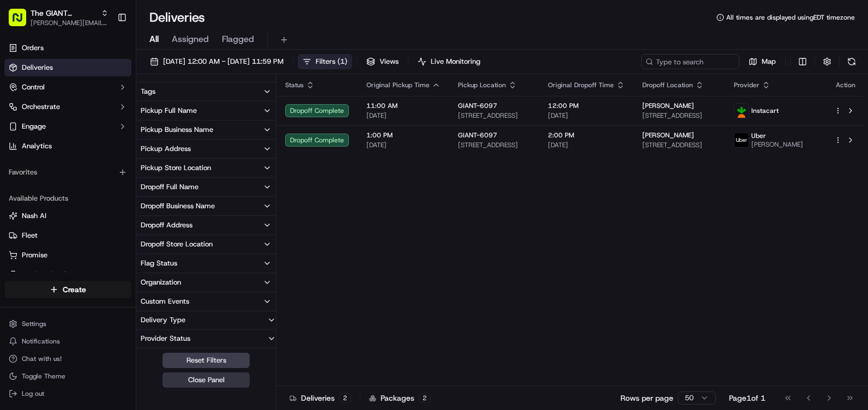 Image resolution: width=868 pixels, height=410 pixels. What do you see at coordinates (68, 324) in the screenshot?
I see `button: Settings` at bounding box center [68, 324].